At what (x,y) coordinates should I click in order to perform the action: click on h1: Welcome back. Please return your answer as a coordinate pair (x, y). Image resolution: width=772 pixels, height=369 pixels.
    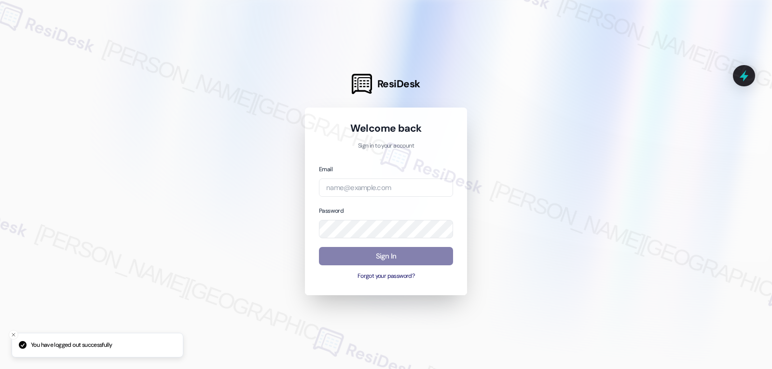
    Looking at the image, I should click on (386, 128).